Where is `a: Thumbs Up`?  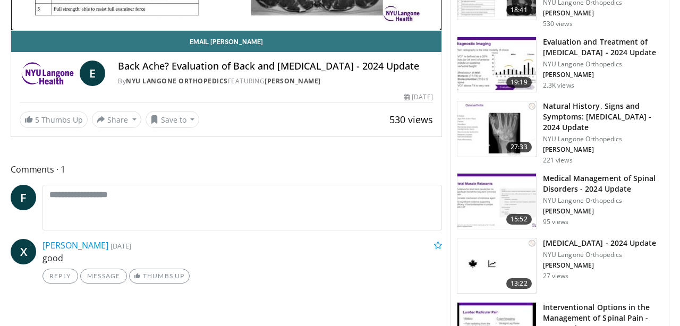 a: Thumbs Up is located at coordinates (159, 276).